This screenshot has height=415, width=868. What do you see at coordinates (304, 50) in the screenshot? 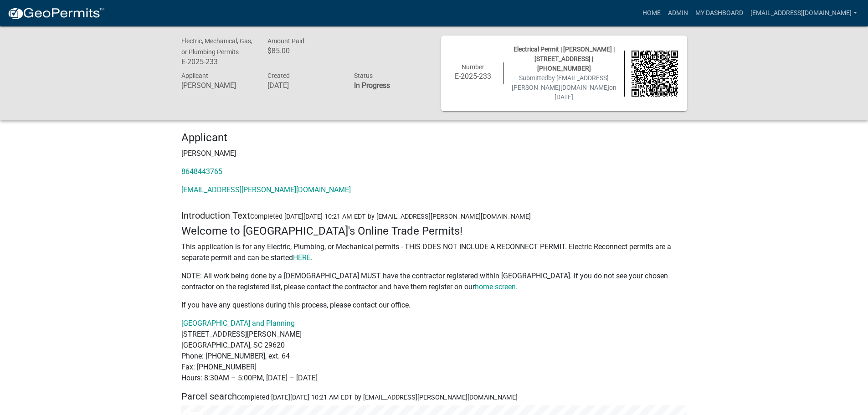
I see `h6: $85.00` at bounding box center [304, 50].